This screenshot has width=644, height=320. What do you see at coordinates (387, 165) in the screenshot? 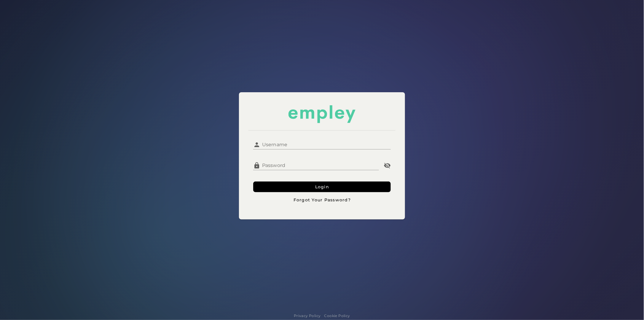
I see `i: Password appended action` at bounding box center [387, 165].